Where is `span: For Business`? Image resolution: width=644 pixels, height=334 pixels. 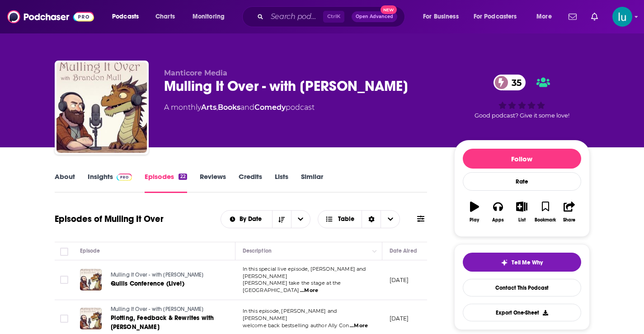 span: For Business is located at coordinates (440, 17).